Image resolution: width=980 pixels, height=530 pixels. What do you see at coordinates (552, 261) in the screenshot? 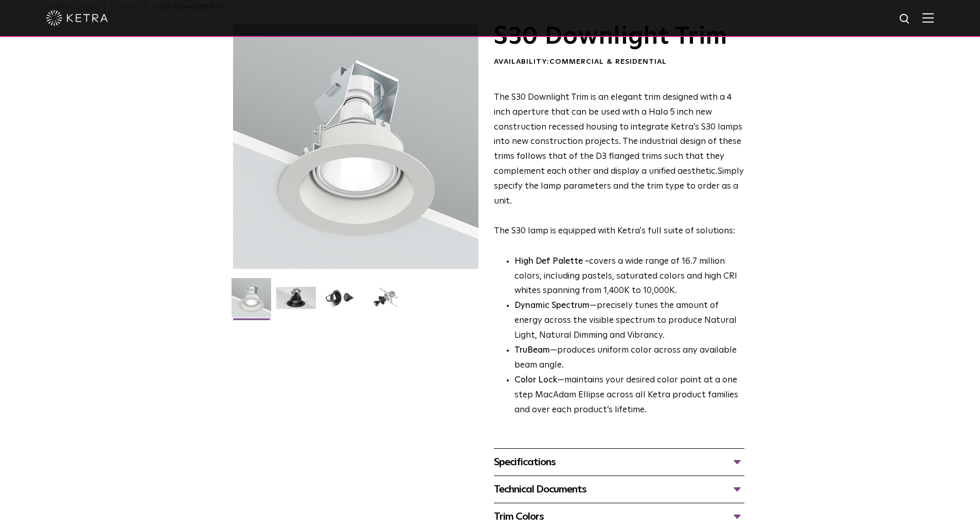
I see `strong: High Def Palette -` at bounding box center [552, 261].